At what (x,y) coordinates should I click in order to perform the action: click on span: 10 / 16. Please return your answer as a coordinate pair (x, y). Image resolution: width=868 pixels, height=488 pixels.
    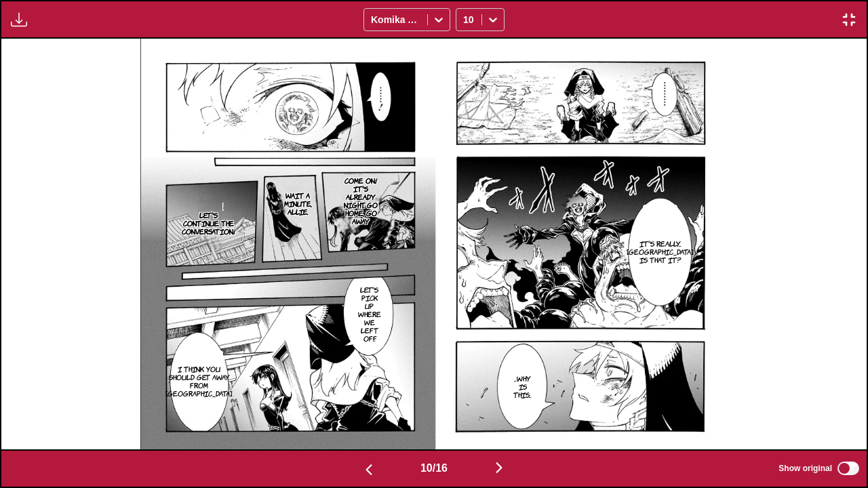
    Looking at the image, I should click on (434, 468).